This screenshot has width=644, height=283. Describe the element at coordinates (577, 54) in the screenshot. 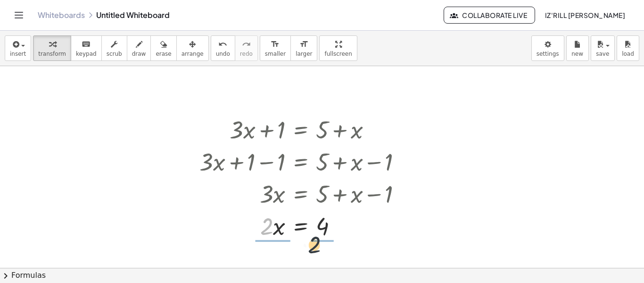

I see `span: new` at that location.